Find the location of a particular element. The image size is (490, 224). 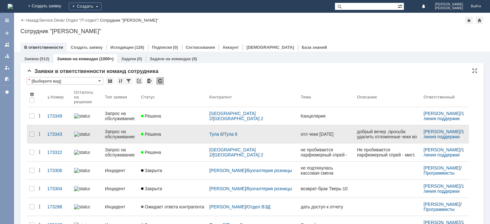

span: Заявки в ответственности команд сотрудника is located at coordinates (92, 71).